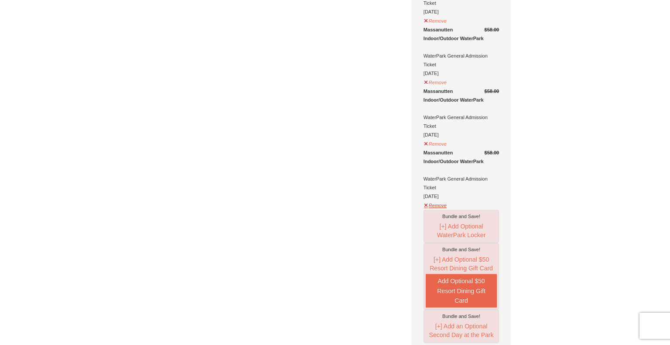 The width and height of the screenshot is (670, 345). Describe the element at coordinates (461, 264) in the screenshot. I see `button: [+] Add Optional $50 Resort Dining Gift Card` at that location.